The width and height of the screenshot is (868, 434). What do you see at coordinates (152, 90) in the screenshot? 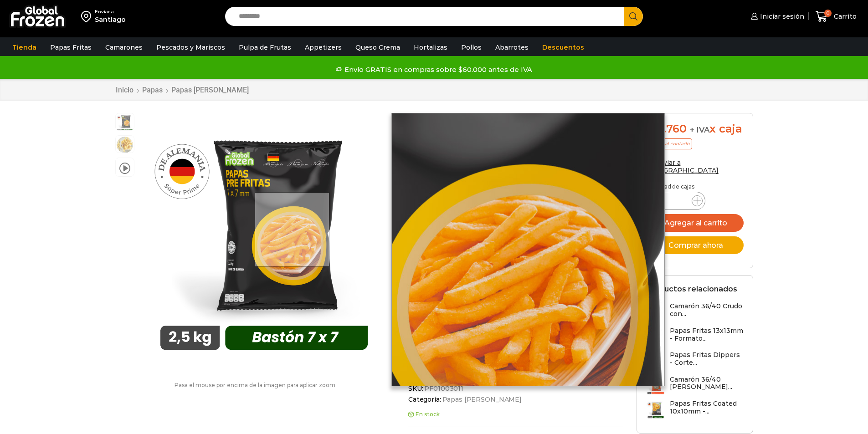
I see `a: Papas` at bounding box center [152, 90].